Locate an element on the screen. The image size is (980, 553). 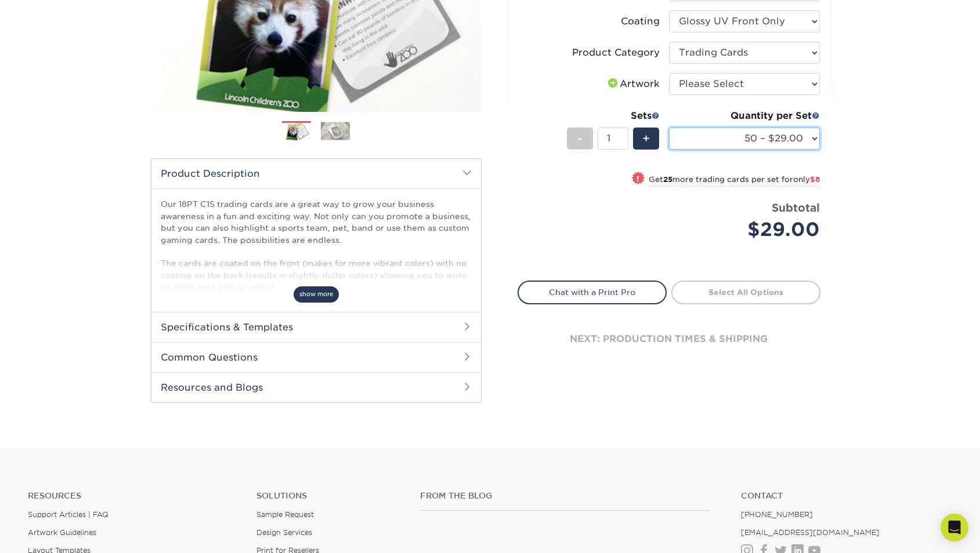
a: Contact is located at coordinates (846, 496).